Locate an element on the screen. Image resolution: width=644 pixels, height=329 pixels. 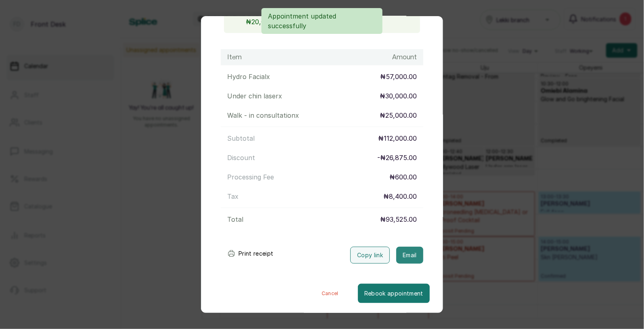
p: ₦57,000.00 is located at coordinates (398, 77).